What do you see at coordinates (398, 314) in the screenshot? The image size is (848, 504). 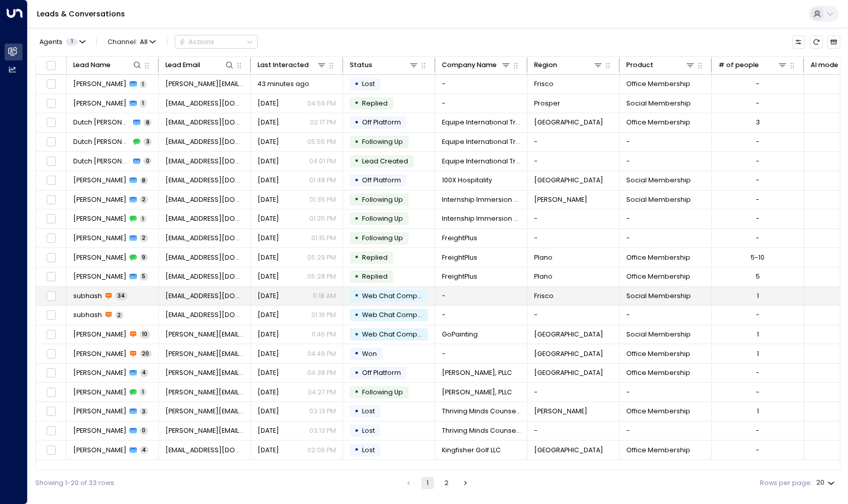 I see `span: Web Chat Completed` at bounding box center [398, 314].